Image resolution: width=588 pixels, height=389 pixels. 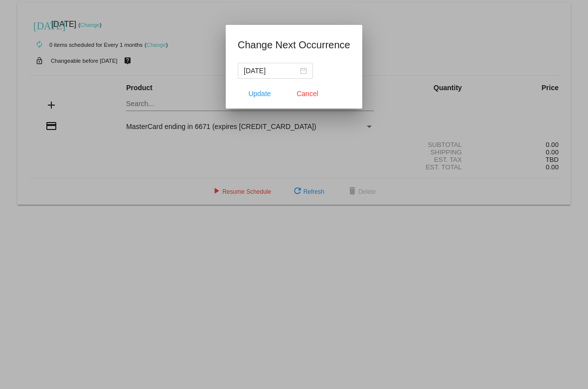 I want to click on span: Cancel, so click(x=308, y=94).